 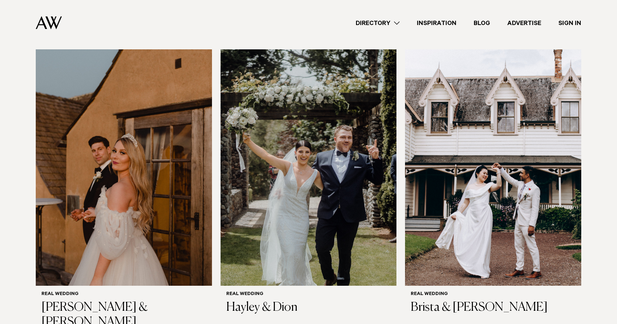 I want to click on a: Sign In, so click(x=570, y=23).